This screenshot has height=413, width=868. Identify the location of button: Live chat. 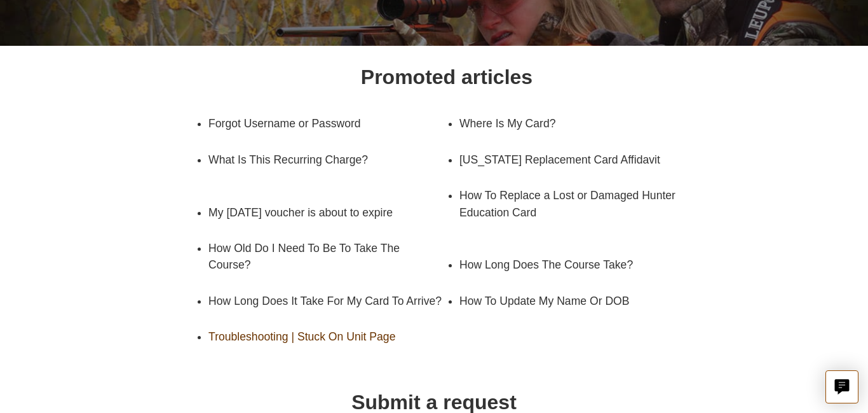
(842, 387).